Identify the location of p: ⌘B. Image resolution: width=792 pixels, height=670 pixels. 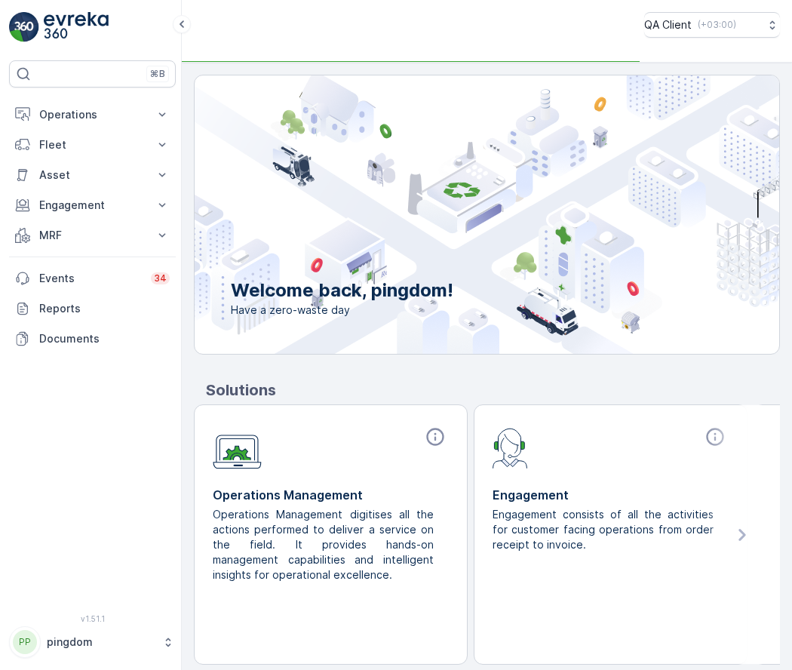
(158, 74).